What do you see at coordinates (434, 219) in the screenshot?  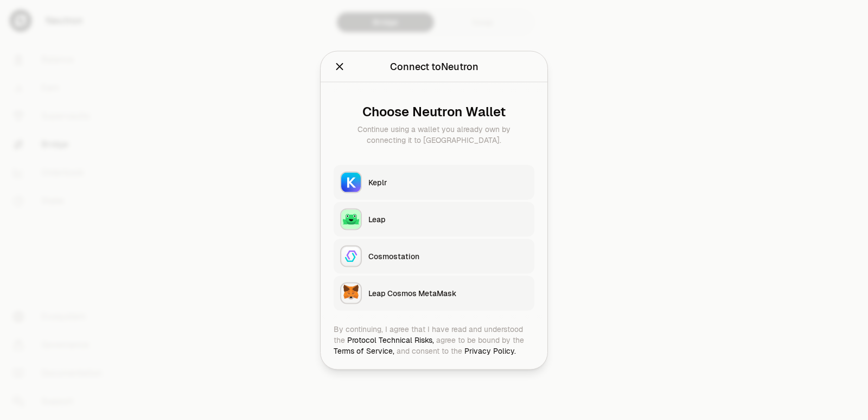 I see `button: LeapLeap` at bounding box center [434, 219].